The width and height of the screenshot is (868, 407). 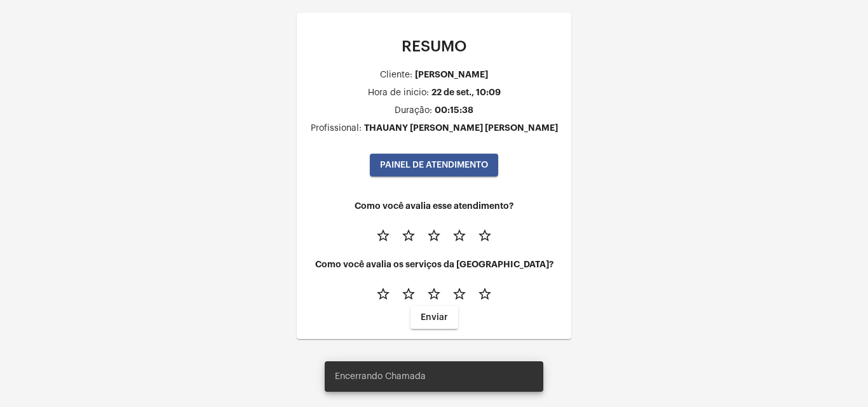 I want to click on div: 22 de set., 10:09, so click(x=466, y=92).